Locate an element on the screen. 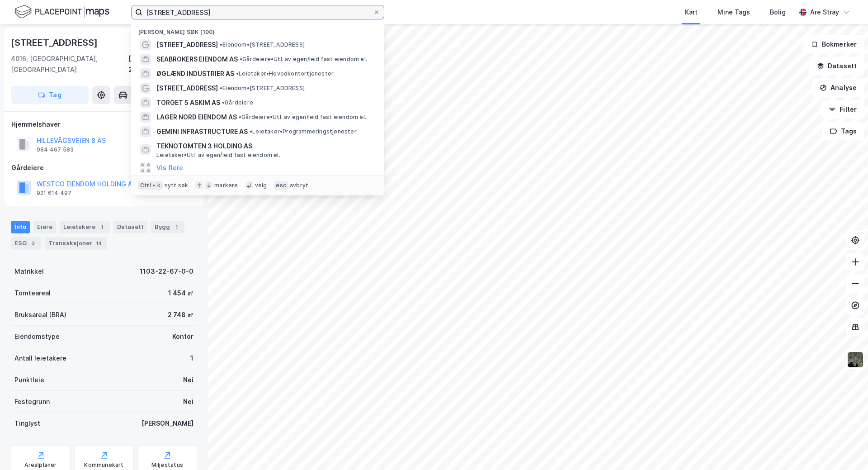 This screenshot has height=470, width=868. div: Festegrunn is located at coordinates (32, 402).